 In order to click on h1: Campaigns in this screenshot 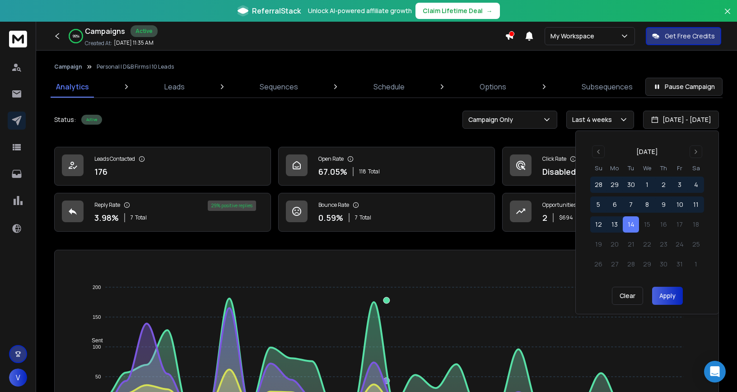, I will do `click(105, 31)`.